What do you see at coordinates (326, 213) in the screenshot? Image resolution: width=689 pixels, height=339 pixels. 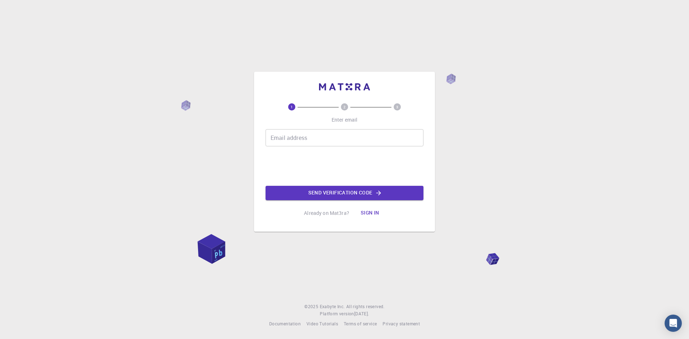 I see `p: Already on Mat3ra?` at bounding box center [326, 213].